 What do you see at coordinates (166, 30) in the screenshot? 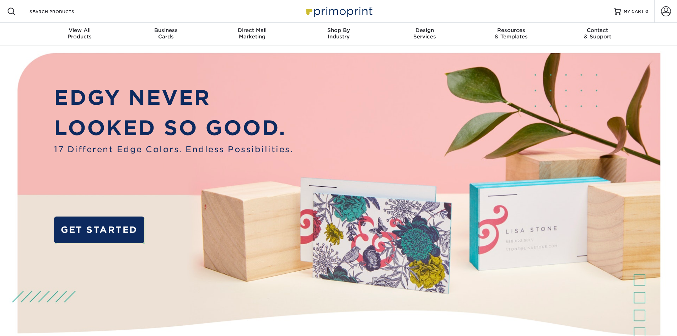
I see `span: Business` at bounding box center [166, 30].